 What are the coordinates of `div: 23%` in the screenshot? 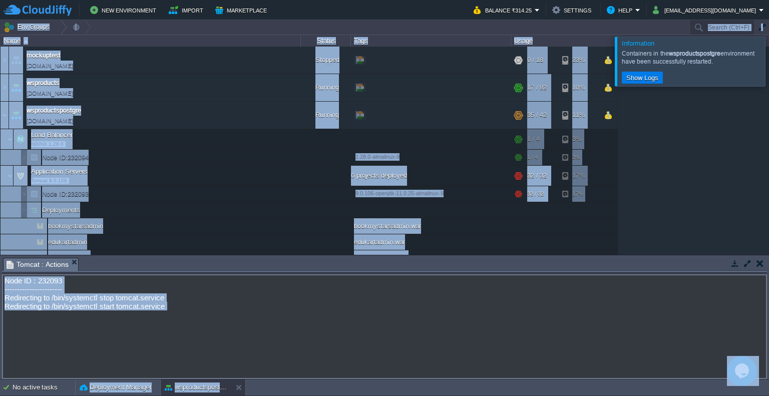 It's located at (578, 60).